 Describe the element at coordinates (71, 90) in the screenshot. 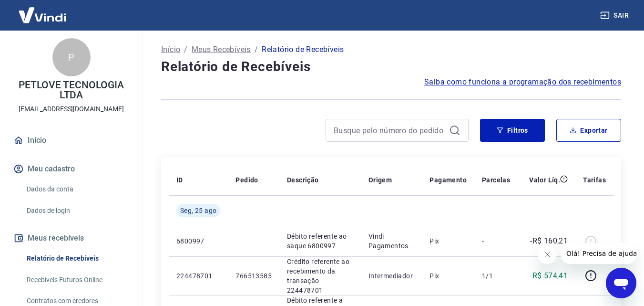

I see `p: PETLOVE TECNOLOGIA LTDA` at that location.